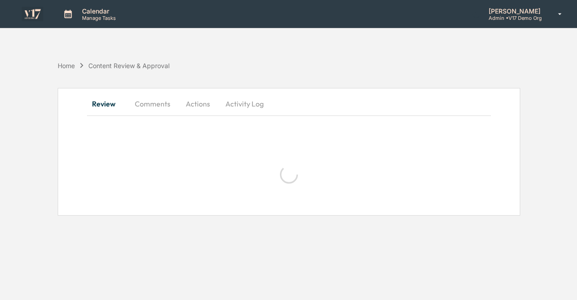 The image size is (577, 300). Describe the element at coordinates (244, 104) in the screenshot. I see `button: Activity Log` at that location.